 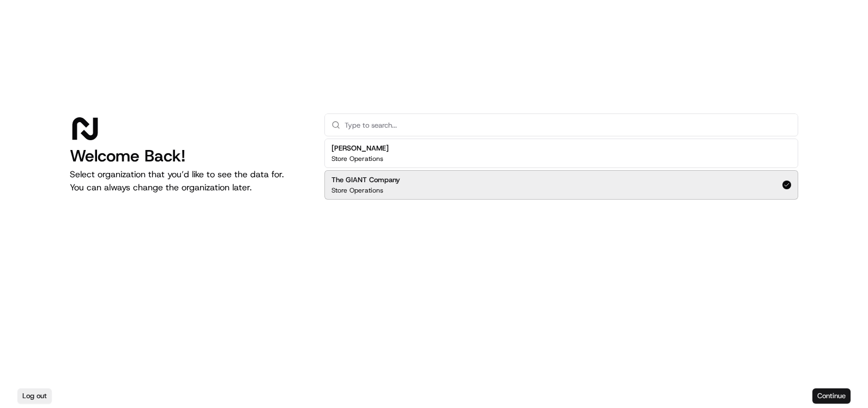 What do you see at coordinates (188, 156) in the screenshot?
I see `h1: Welcome Back!` at bounding box center [188, 156].